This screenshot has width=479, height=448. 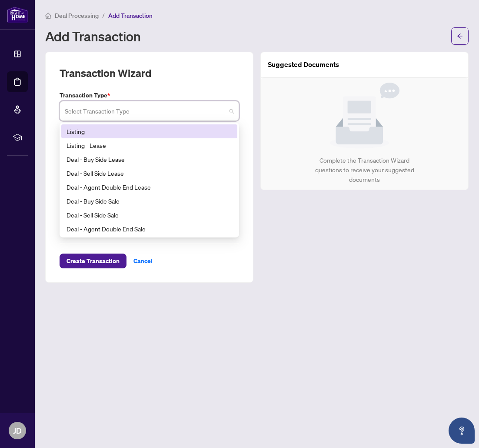 What do you see at coordinates (149, 215) in the screenshot?
I see `div: Deal - Sell Side Sale` at bounding box center [149, 215].